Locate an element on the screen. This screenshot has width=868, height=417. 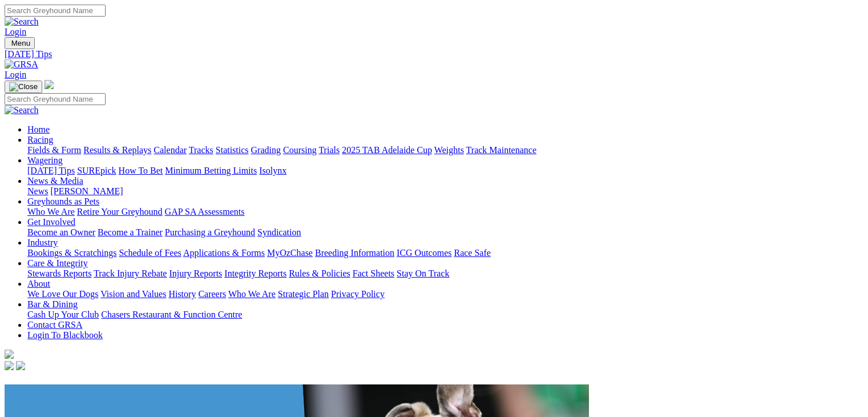
a: Breeding Information is located at coordinates (354, 252).